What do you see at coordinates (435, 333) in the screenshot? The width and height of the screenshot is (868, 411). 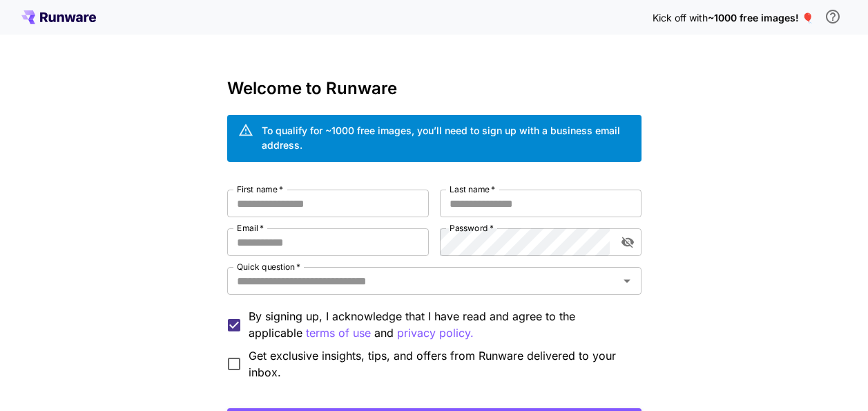 I see `p: privacy policy.` at bounding box center [435, 333].